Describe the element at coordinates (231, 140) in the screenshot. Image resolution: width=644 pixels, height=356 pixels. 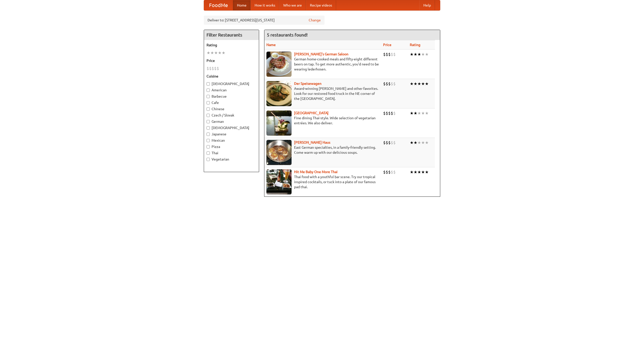
I see `label: Mexican` at that location.